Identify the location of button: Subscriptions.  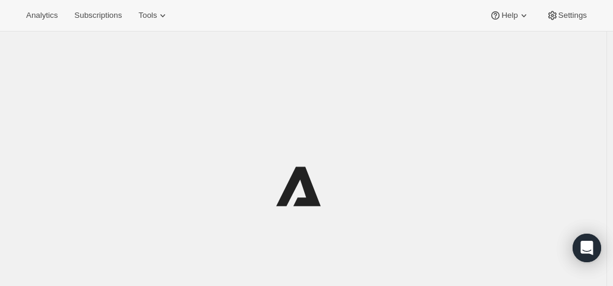
(98, 15).